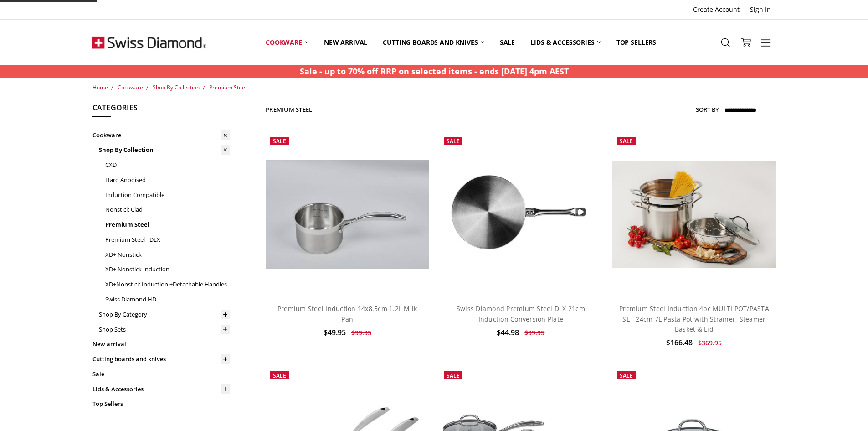 This screenshot has height=431, width=868. I want to click on h5: Categories, so click(161, 110).